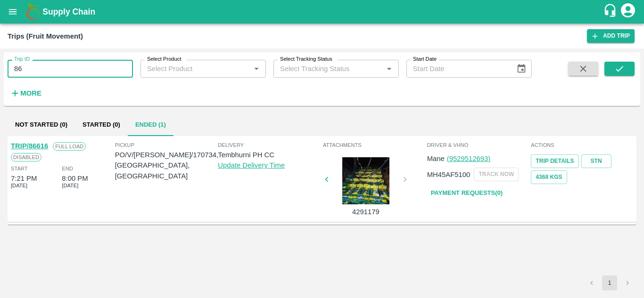 This screenshot has width=644, height=298. I want to click on input: Start Date, so click(458, 68).